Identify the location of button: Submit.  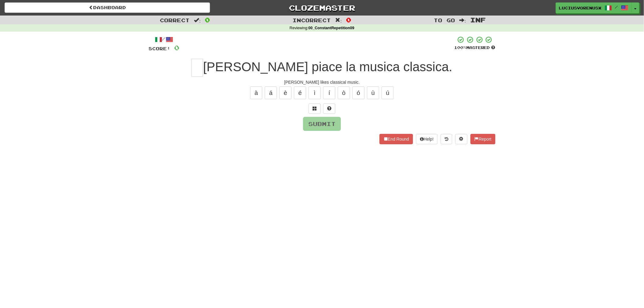
(322, 124).